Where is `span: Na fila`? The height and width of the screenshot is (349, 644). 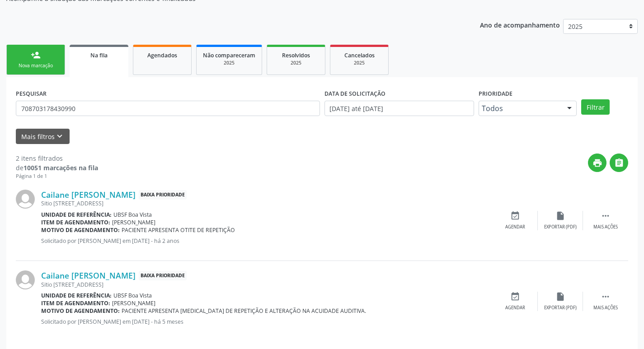 span: Na fila is located at coordinates (99, 55).